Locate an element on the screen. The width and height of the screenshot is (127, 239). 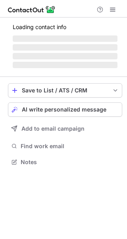
button: Add to email campaign is located at coordinates (65, 128).